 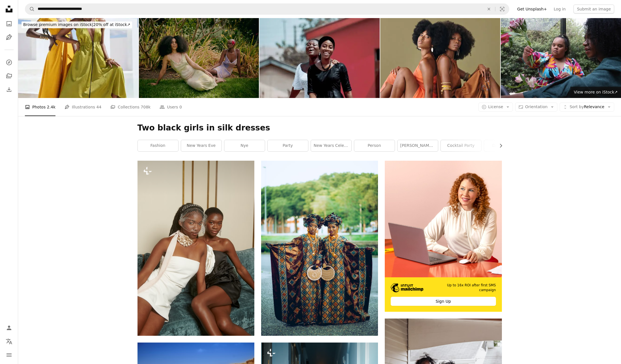 What do you see at coordinates (196, 248) in the screenshot?
I see `img: two beautiful women sitting on a couch together` at bounding box center [196, 248].